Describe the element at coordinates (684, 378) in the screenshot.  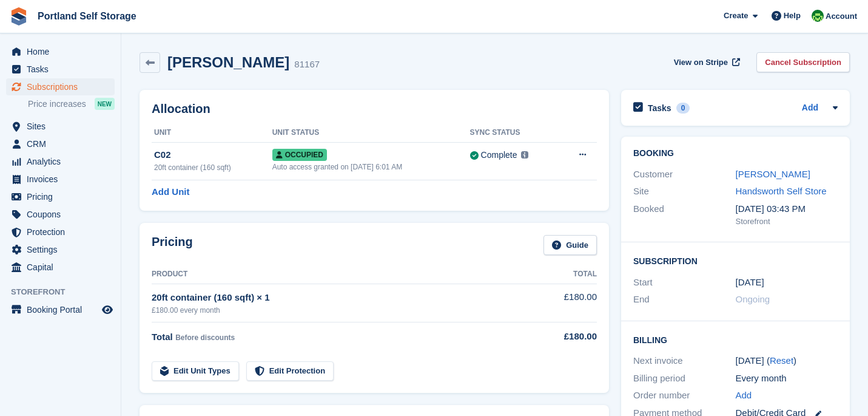
I see `div: Billing period` at that location.